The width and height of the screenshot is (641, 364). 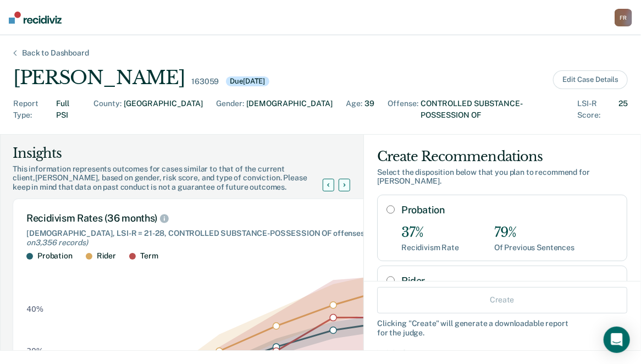 What do you see at coordinates (55, 256) in the screenshot?
I see `div: Probation` at bounding box center [55, 256].